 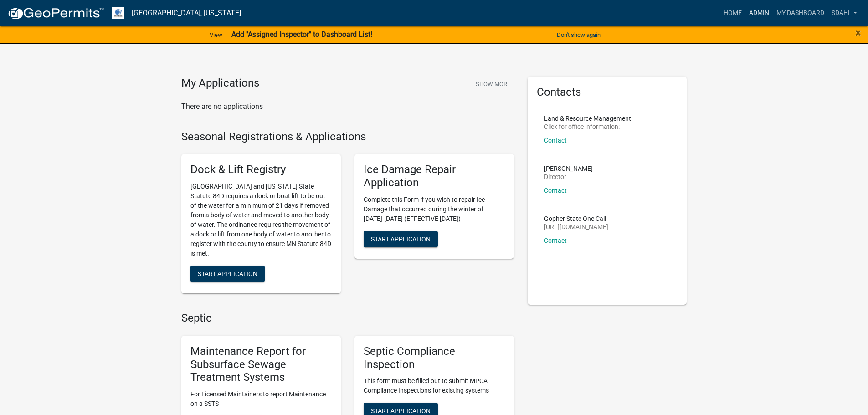 I want to click on h5: Septic Compliance Inspection, so click(x=434, y=358).